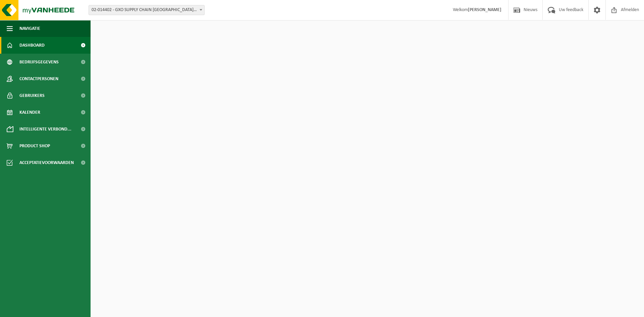 Image resolution: width=644 pixels, height=317 pixels. I want to click on span: Bedrijfsgegevens, so click(39, 62).